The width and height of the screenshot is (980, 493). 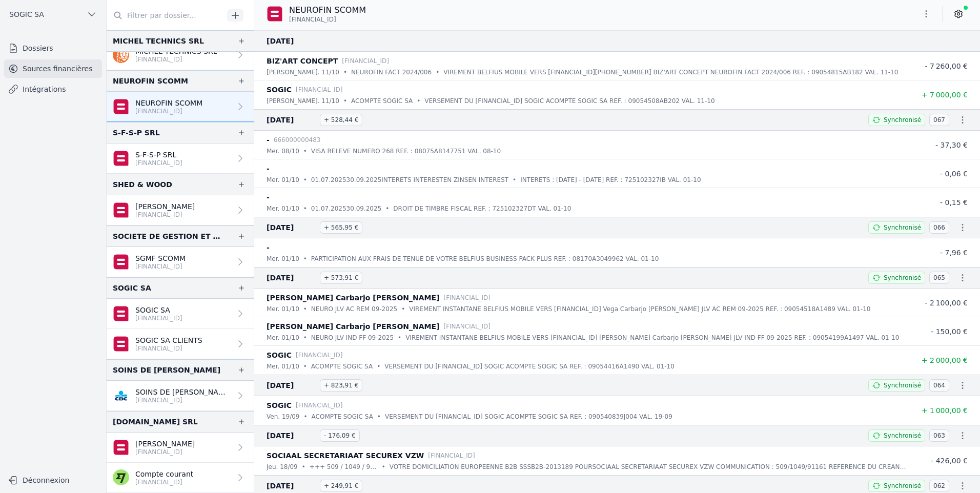 What do you see at coordinates (121, 396) in the screenshot?
I see `img: CBC_CREGBEBB.png` at bounding box center [121, 396].